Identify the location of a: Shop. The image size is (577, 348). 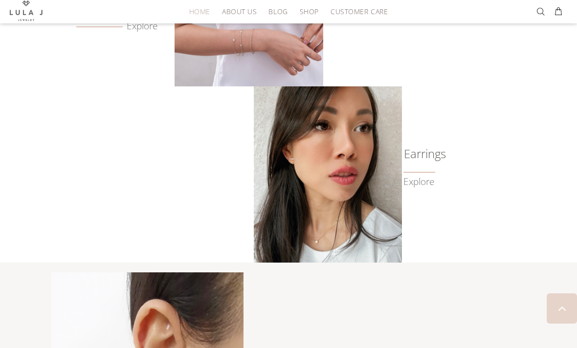
(309, 11).